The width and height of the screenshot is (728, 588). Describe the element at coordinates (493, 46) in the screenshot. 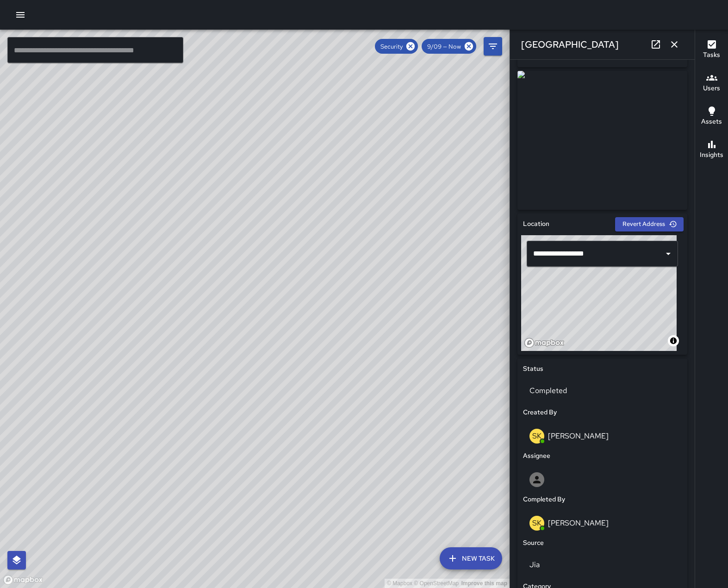

I see `button: Filters` at that location.